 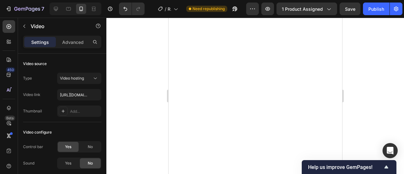 I want to click on p: Advanced, so click(x=73, y=42).